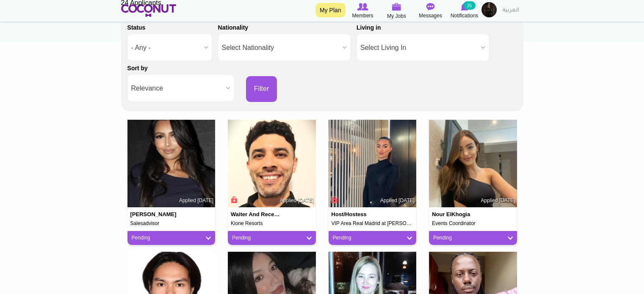 The height and width of the screenshot is (294, 644). Describe the element at coordinates (137, 68) in the screenshot. I see `label: Sort by` at that location.